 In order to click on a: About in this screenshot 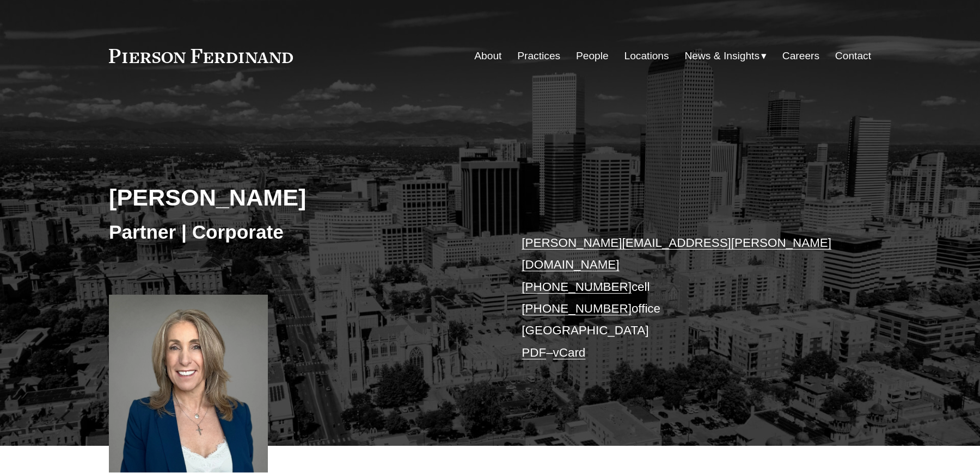, I will do `click(488, 56)`.